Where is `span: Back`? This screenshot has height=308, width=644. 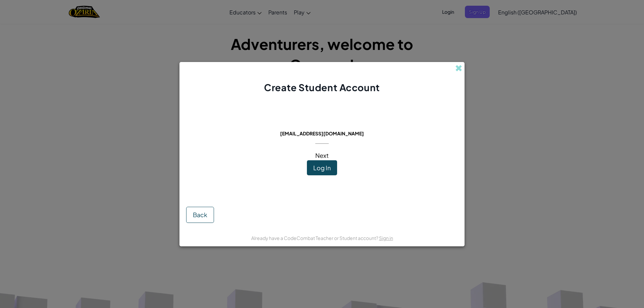 span: Back is located at coordinates (200, 215).